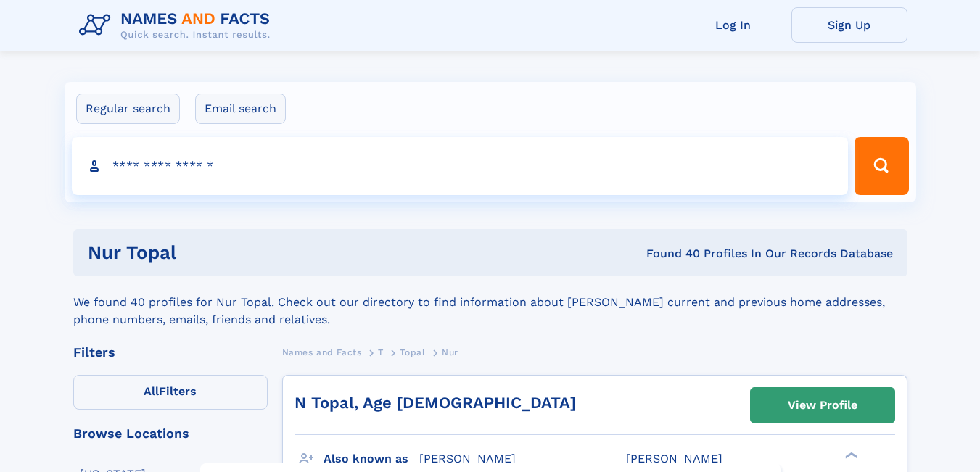 The image size is (980, 472). Describe the element at coordinates (372, 459) in the screenshot. I see `h3: Also known as` at that location.